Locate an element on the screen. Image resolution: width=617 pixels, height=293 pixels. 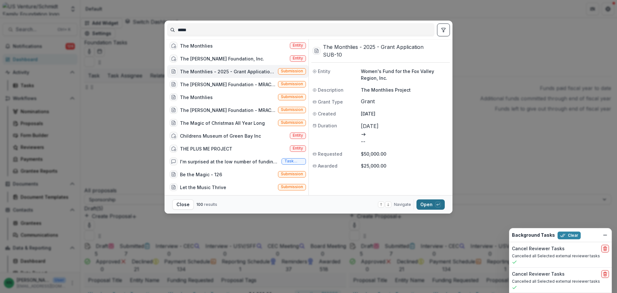
p: $50,000.00 is located at coordinates (405, 154).